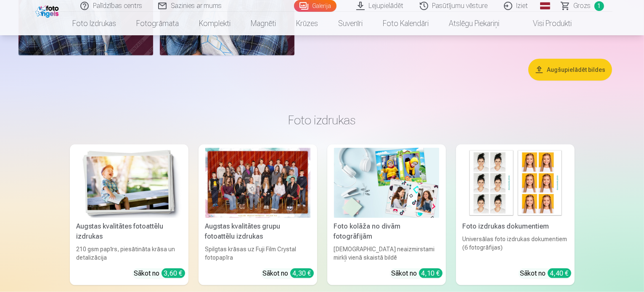 The height and width of the screenshot is (292, 644). Describe the element at coordinates (302, 273) in the screenshot. I see `div: 4,30 €` at that location.